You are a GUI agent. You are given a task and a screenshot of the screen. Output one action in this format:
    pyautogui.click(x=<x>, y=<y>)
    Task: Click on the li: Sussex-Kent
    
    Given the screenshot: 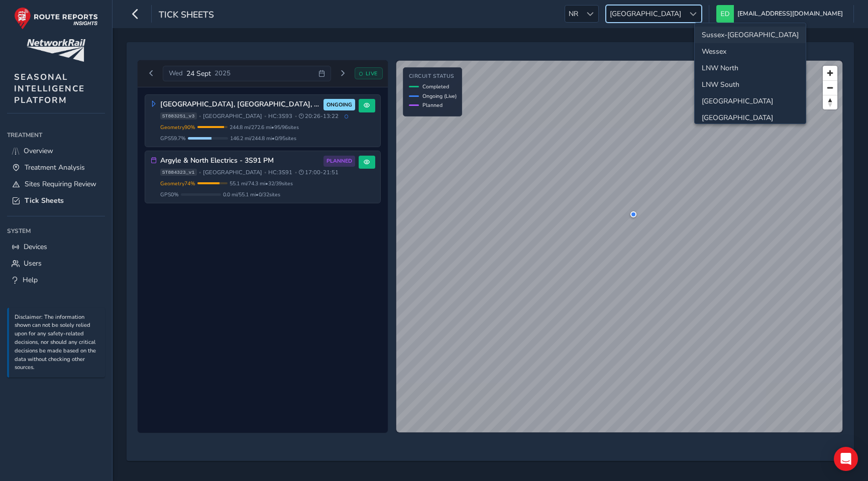 What is the action you would take?
    pyautogui.click(x=750, y=35)
    